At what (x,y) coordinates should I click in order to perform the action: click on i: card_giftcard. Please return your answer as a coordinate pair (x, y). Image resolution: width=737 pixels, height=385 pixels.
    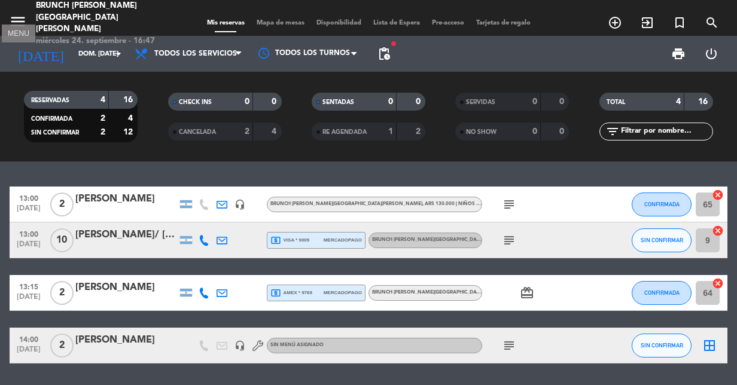
    Looking at the image, I should click on (527, 293).